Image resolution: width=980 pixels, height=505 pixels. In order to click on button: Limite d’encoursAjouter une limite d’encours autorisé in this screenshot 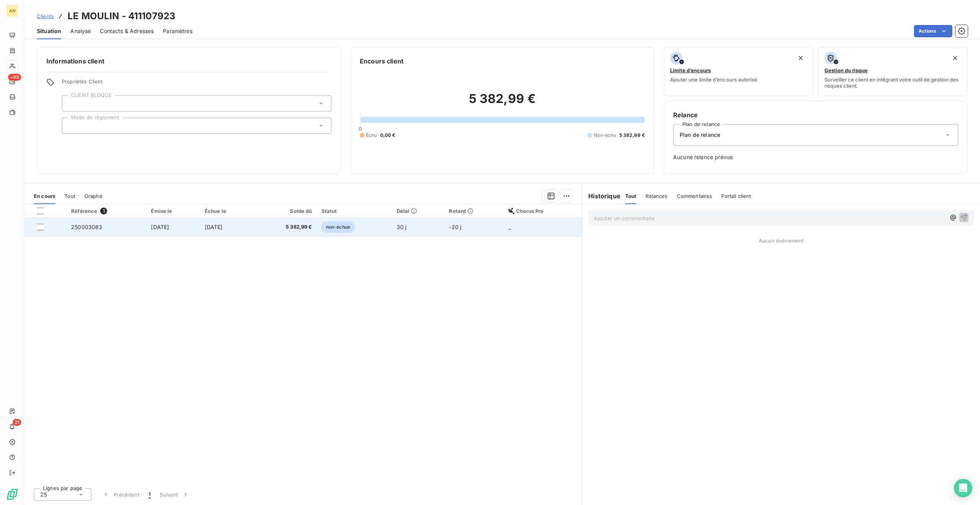, I will do `click(739, 72)`.